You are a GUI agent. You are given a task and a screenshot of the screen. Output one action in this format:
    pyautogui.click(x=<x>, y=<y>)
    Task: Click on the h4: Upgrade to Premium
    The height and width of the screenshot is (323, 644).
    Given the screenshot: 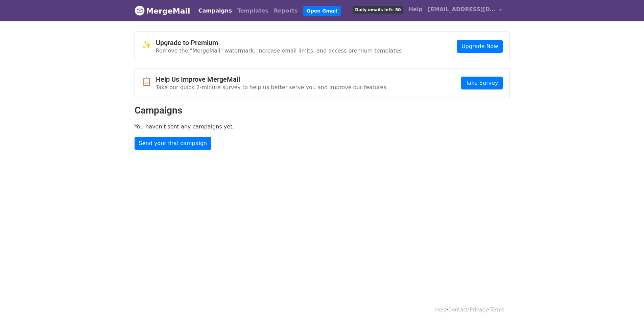 What is the action you would take?
    pyautogui.click(x=279, y=42)
    